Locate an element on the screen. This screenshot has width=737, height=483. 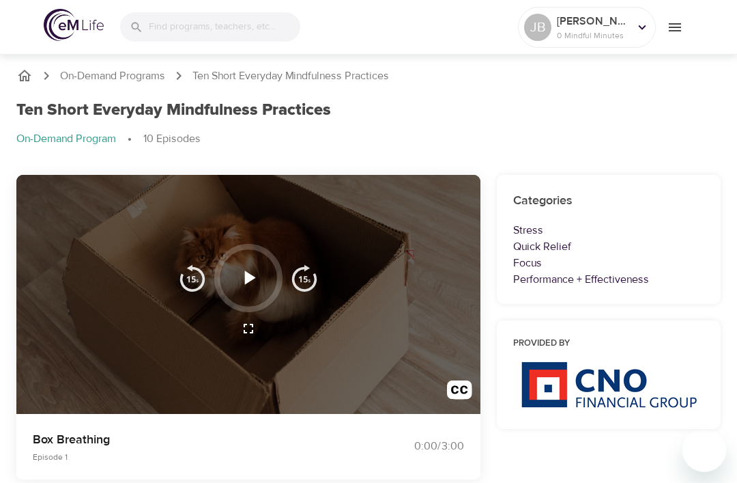
p: Quick Relief is located at coordinates (609, 246).